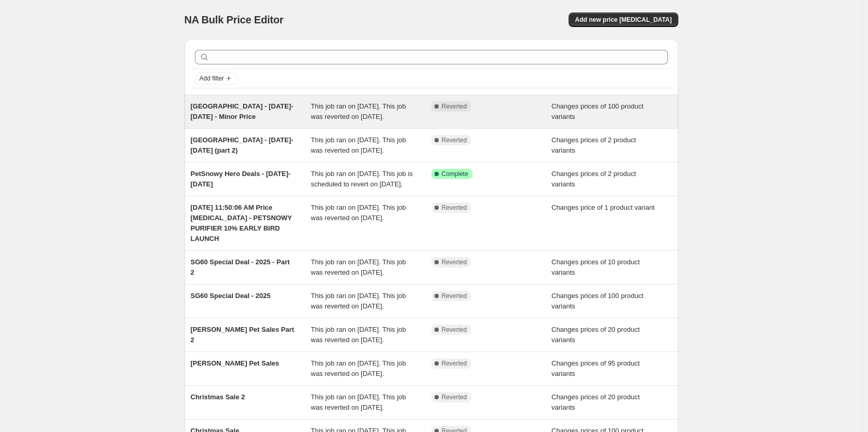  Describe the element at coordinates (596, 368) in the screenshot. I see `span: Changes prices of 95 product variants` at that location.